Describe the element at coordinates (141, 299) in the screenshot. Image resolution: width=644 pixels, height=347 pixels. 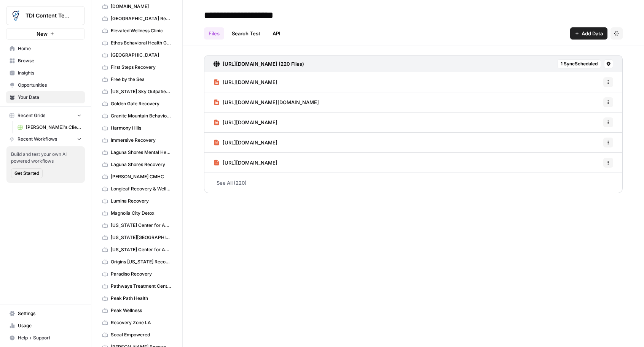
I see `span: Peak Path Health` at that location.